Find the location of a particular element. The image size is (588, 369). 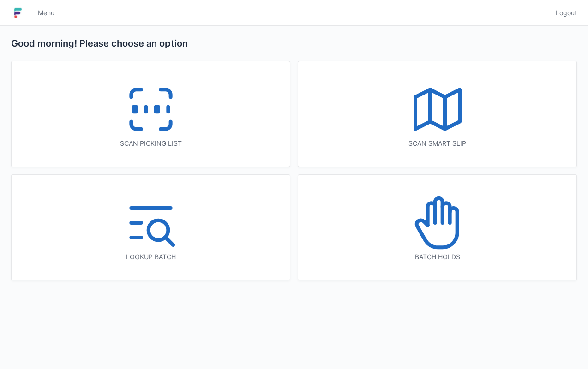

h2: Good morning! Please choose an option is located at coordinates (294, 43).